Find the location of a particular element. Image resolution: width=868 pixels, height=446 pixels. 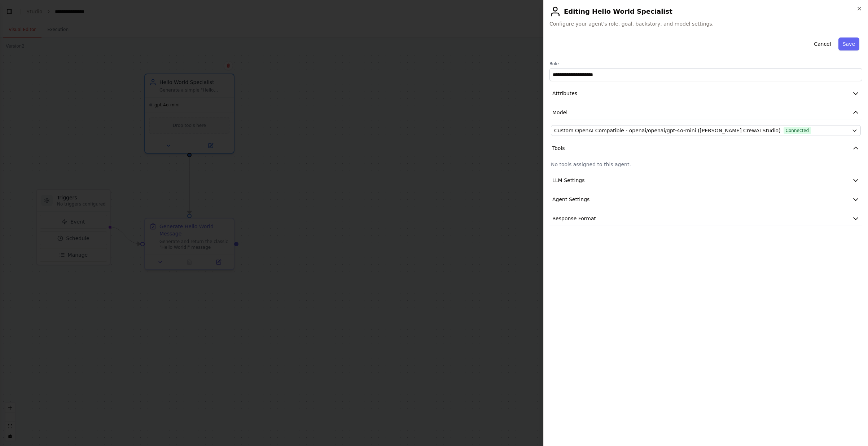

span: Response Format is located at coordinates (574, 218).